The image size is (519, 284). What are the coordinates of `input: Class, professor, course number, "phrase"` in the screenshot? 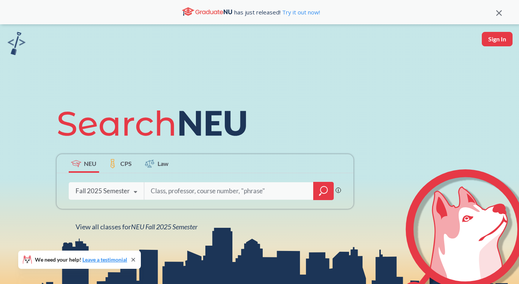 It's located at (229, 191).